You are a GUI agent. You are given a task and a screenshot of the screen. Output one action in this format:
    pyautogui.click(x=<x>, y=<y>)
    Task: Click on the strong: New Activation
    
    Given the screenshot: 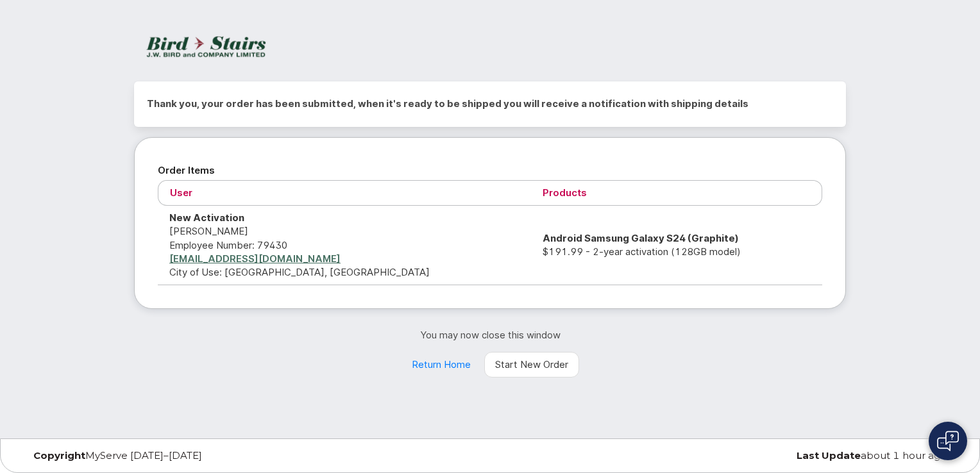 What is the action you would take?
    pyautogui.click(x=207, y=217)
    